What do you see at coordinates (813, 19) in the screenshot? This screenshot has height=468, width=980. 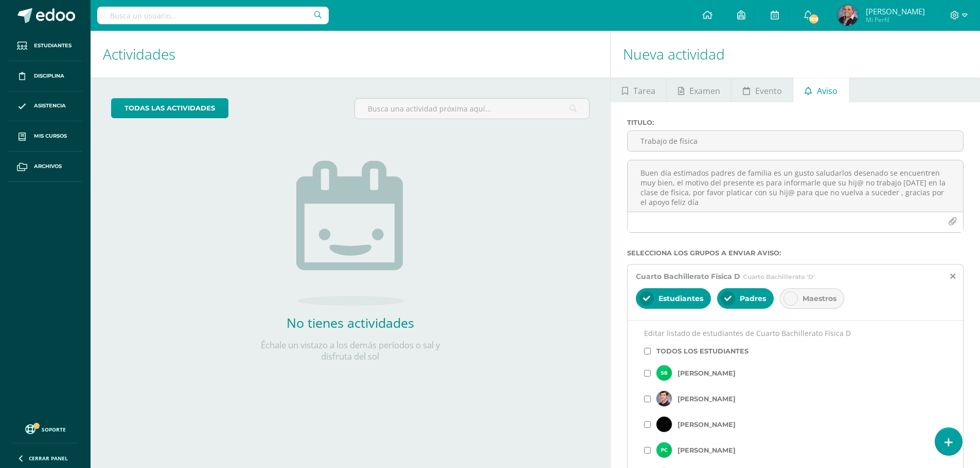 I see `span: 108` at bounding box center [813, 19].